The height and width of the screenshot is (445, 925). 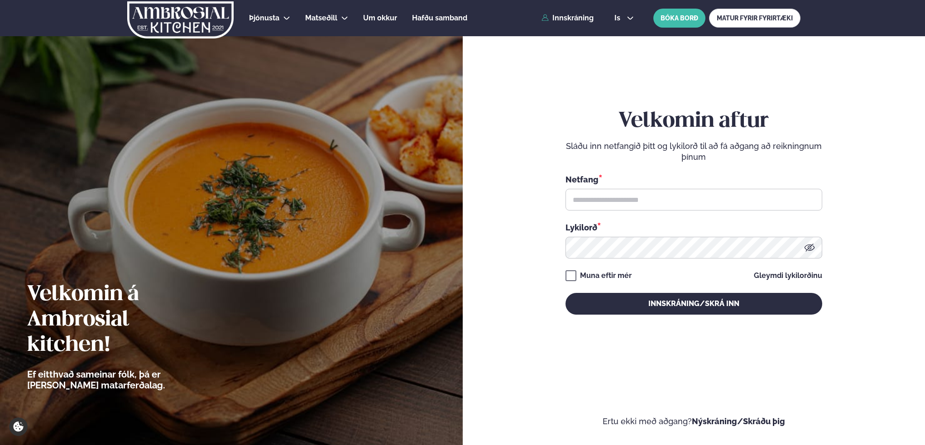 What do you see at coordinates (694, 121) in the screenshot?
I see `h2: Velkomin aftur` at bounding box center [694, 121].